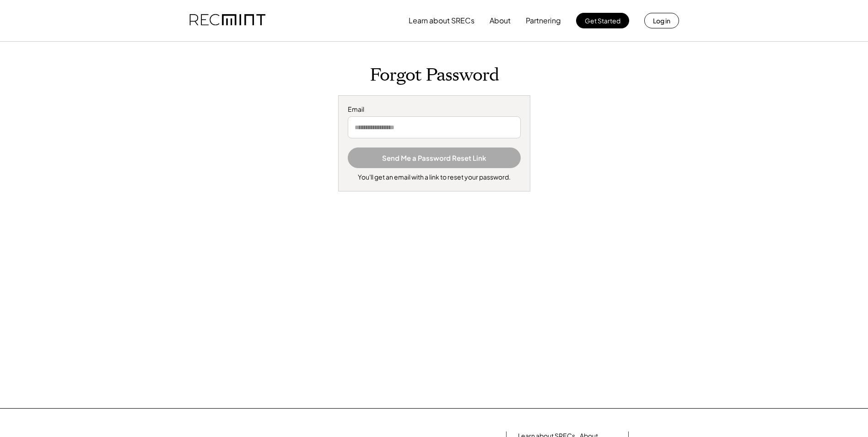 The height and width of the screenshot is (437, 868). I want to click on button: Log in, so click(662, 20).